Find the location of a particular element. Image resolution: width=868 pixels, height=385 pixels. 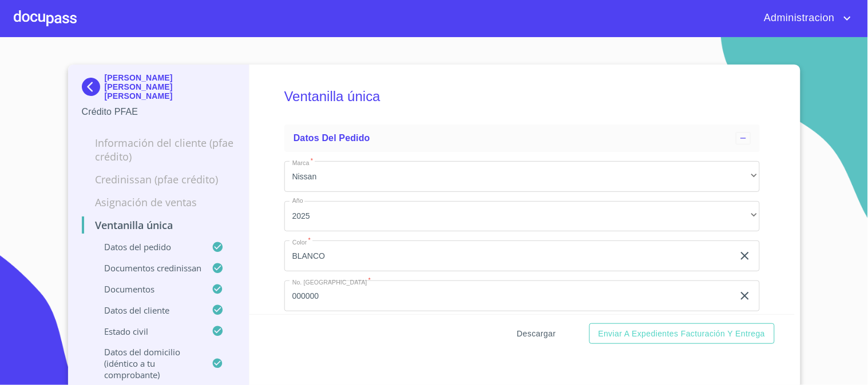

p: Datos del cliente is located at coordinates (147, 310).